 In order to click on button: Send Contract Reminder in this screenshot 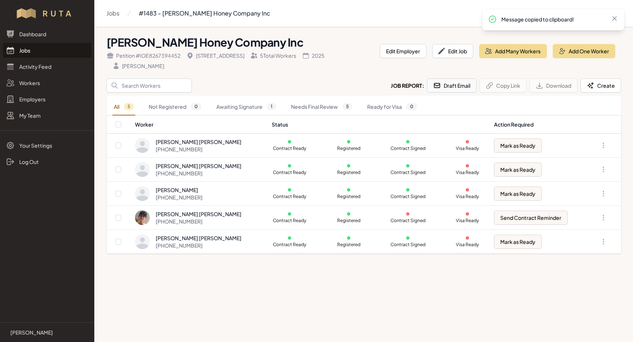, I will do `click(531, 218)`.